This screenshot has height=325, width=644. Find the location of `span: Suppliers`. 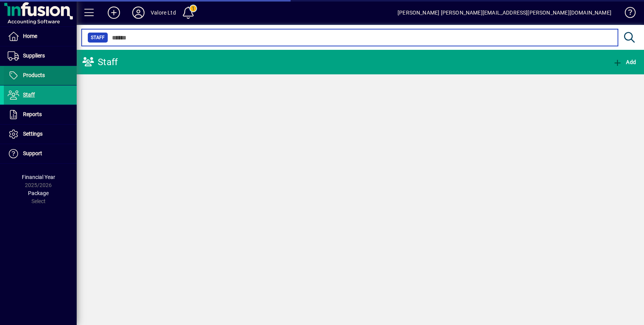

span: Suppliers is located at coordinates (34, 55).